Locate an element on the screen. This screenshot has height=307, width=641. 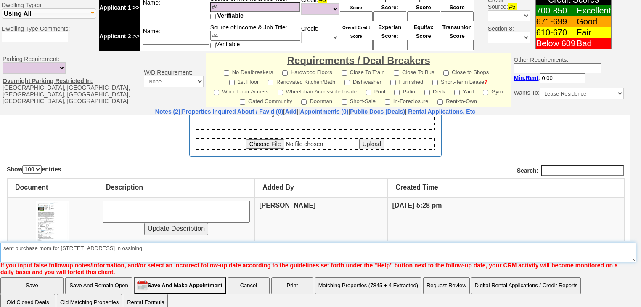
td: Name: is located at coordinates (175, 36).